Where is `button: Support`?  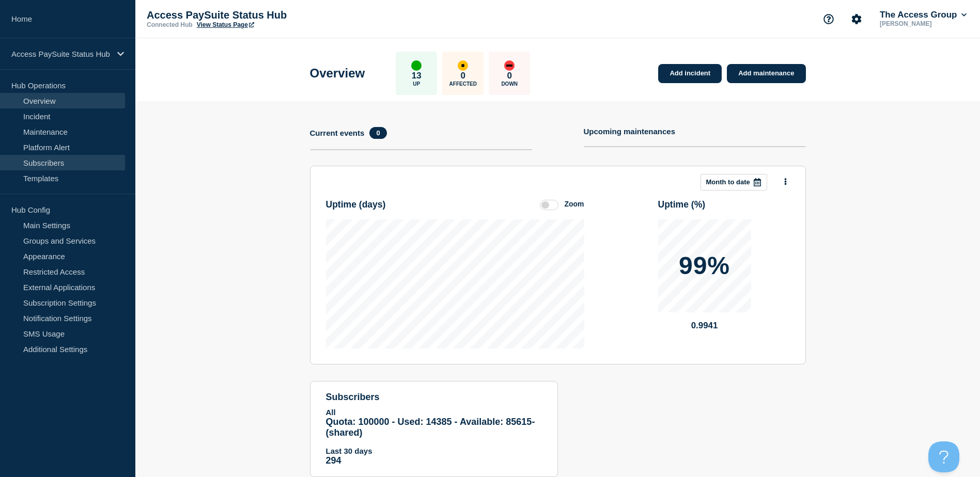 button: Support is located at coordinates (828, 19).